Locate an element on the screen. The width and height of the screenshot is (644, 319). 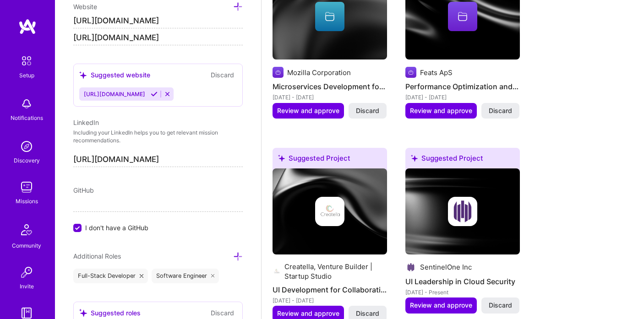
i: Accept is located at coordinates (154, 94).